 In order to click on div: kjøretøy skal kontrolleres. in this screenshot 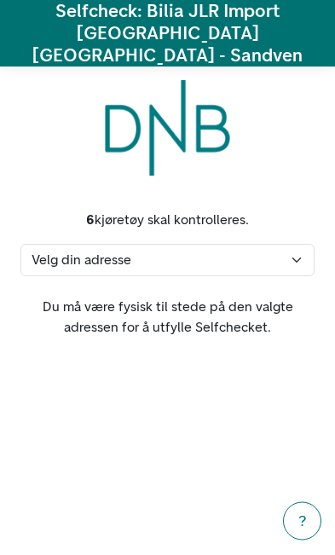, I will do `click(167, 220)`.